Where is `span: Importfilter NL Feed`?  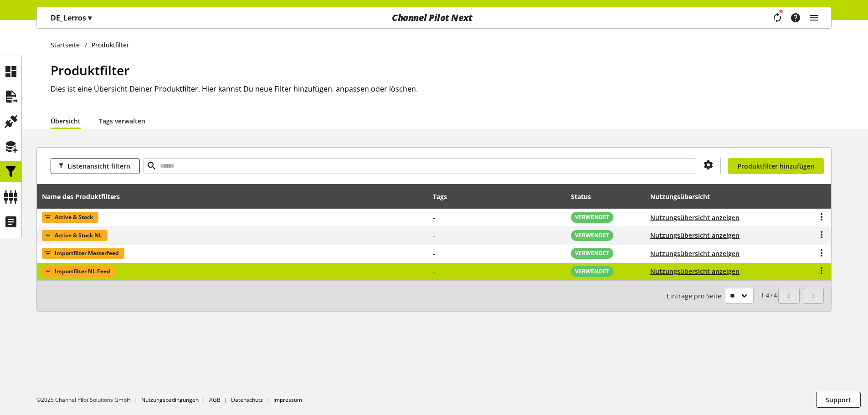
span: Importfilter NL Feed is located at coordinates (82, 272).